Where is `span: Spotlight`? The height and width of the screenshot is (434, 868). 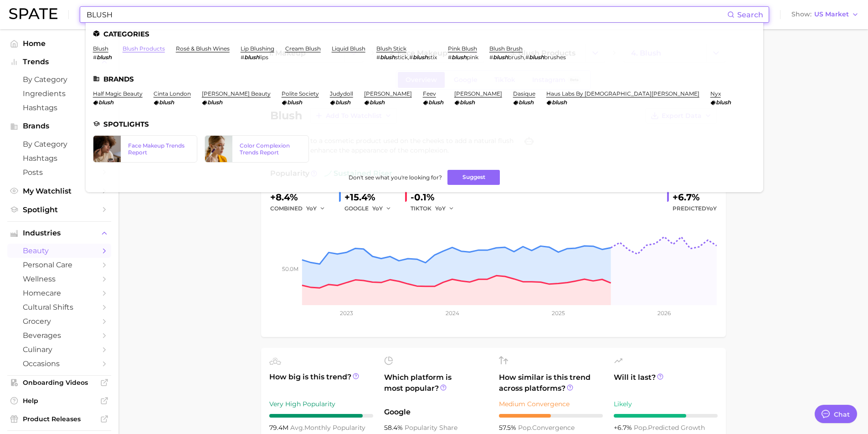 span: Spotlight is located at coordinates (59, 209).